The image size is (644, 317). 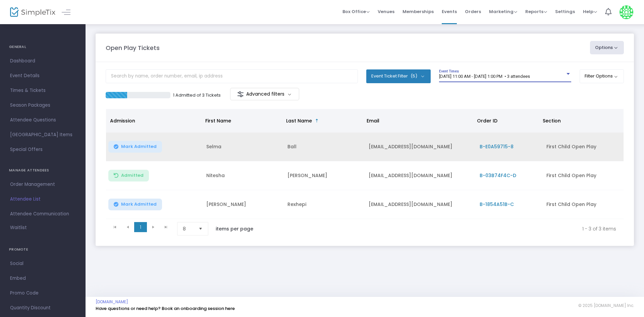 I want to click on button: Event Ticket Filter(5), so click(x=398, y=76).